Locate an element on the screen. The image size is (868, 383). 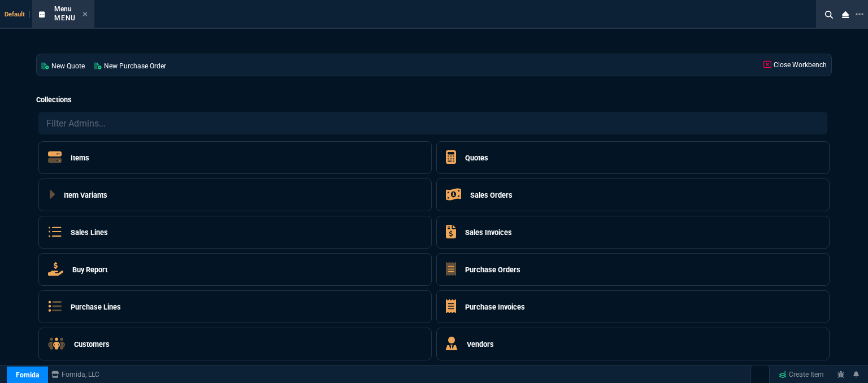
nx-icon: Close Workbench is located at coordinates (845, 15).